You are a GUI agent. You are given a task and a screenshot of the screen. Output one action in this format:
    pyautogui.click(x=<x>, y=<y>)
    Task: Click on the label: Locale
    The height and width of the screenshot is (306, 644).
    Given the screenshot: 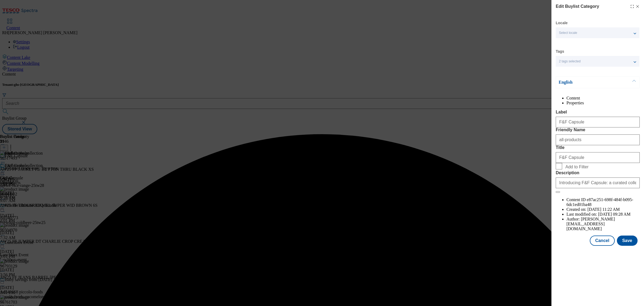 What is the action you would take?
    pyautogui.click(x=562, y=23)
    